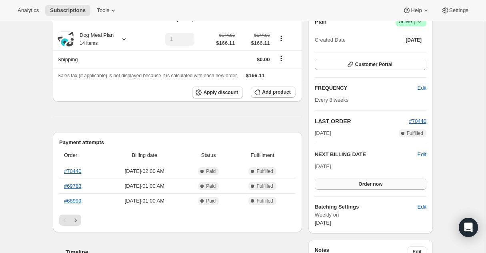  What do you see at coordinates (331, 100) in the screenshot?
I see `span: Every 8 weeks` at bounding box center [331, 100].